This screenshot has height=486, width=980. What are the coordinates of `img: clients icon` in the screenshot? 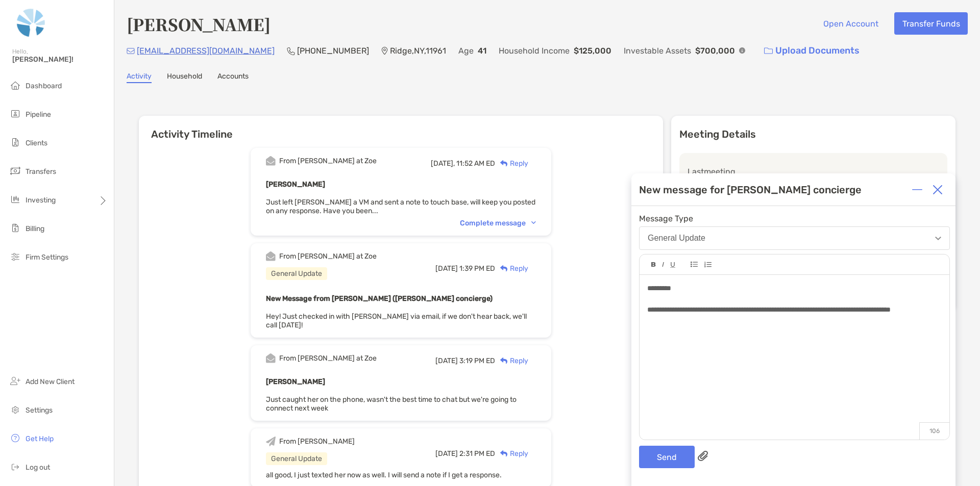 It's located at (15, 142).